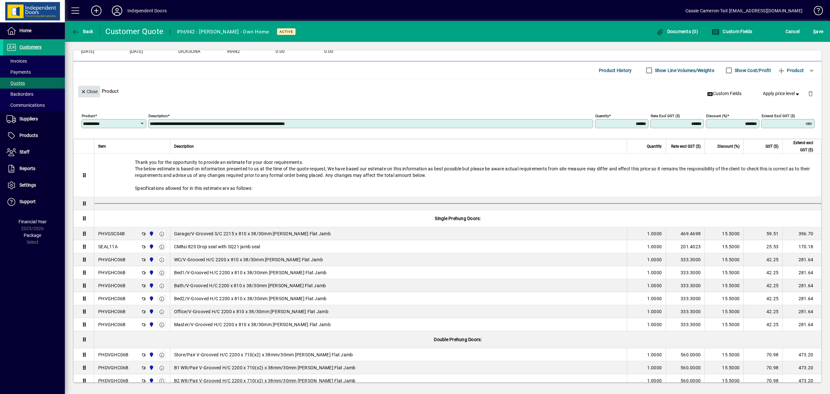 This screenshot has width=830, height=394. I want to click on button: Custom Fields, so click(732, 31).